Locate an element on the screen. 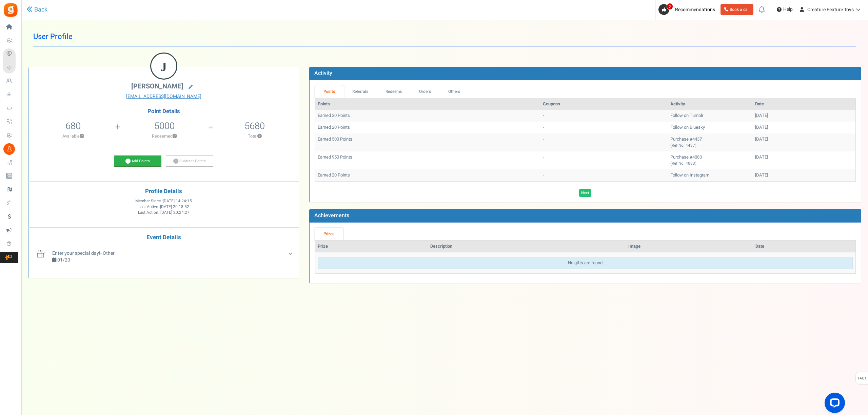 Image resolution: width=868 pixels, height=415 pixels. b: Achievements is located at coordinates (332, 216).